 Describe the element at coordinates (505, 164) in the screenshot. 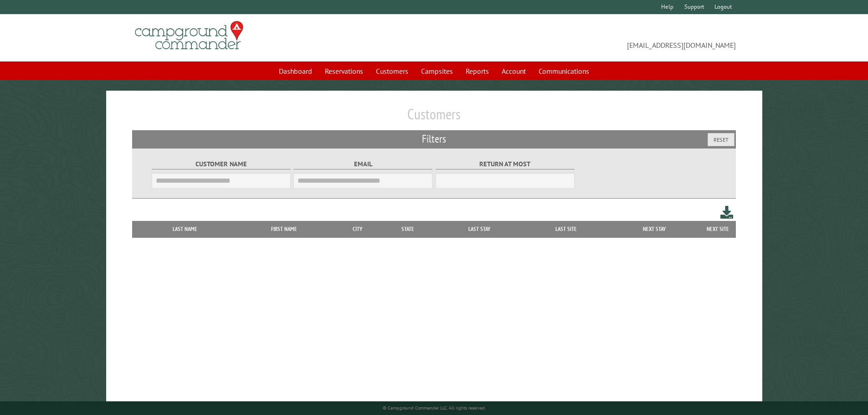

I see `label: Return at most` at that location.